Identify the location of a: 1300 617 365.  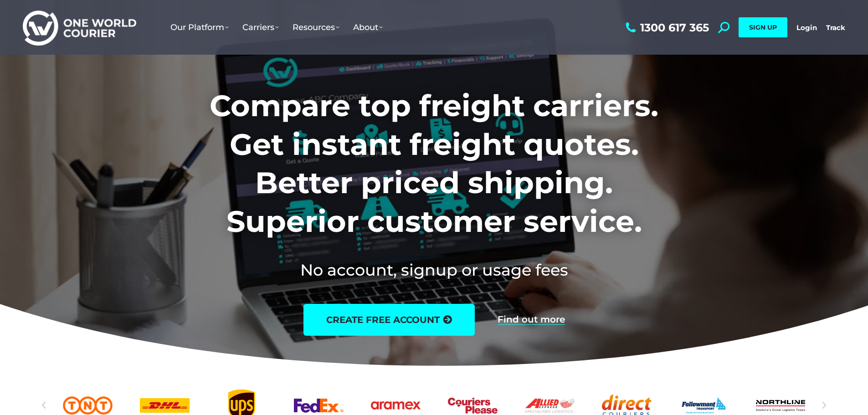
(666, 27).